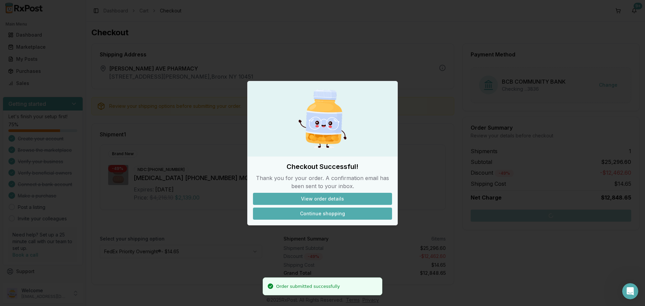 Image resolution: width=645 pixels, height=306 pixels. I want to click on h2: Checkout Successful!, so click(323, 167).